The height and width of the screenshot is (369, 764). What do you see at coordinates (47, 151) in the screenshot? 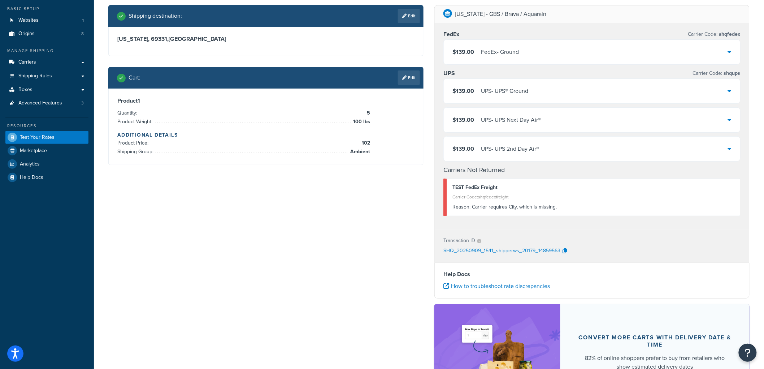
I see `a: Marketplace` at bounding box center [47, 151].